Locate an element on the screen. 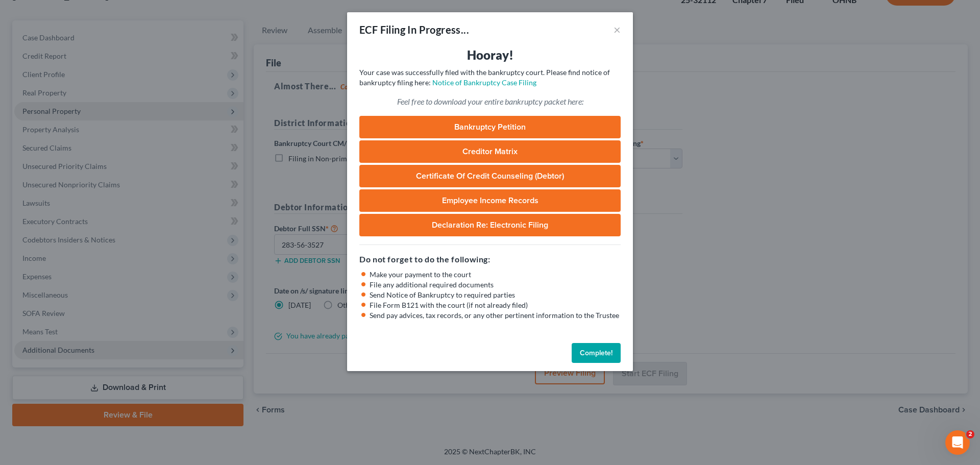 The image size is (980, 465). li: Send pay advices, tax records, or any other pertinent information to the Trustee is located at coordinates (495, 316).